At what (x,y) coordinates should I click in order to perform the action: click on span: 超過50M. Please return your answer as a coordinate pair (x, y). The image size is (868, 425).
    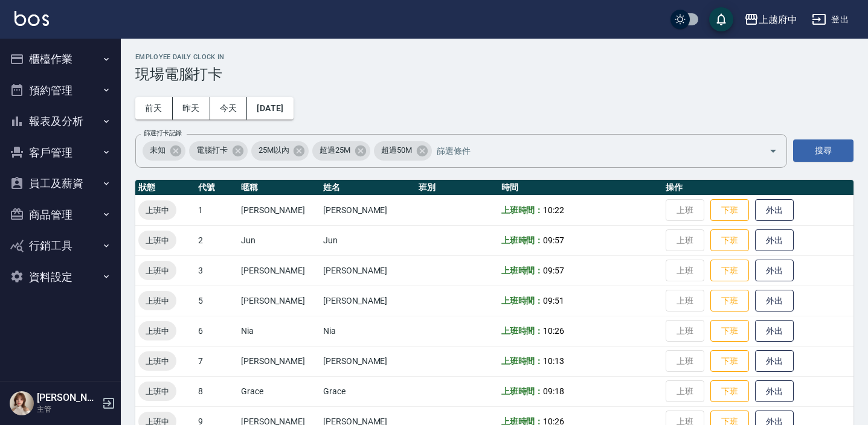
    Looking at the image, I should click on (397, 150).